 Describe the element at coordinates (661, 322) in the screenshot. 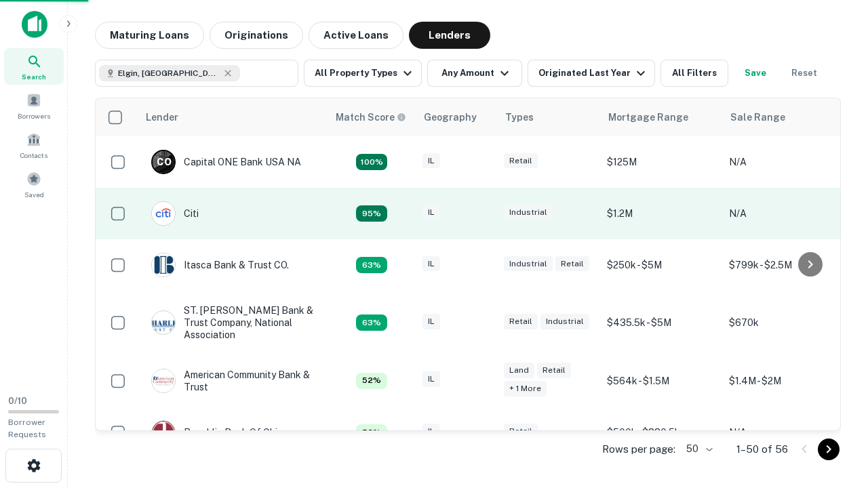

I see `td: $435.5k - $5M` at that location.